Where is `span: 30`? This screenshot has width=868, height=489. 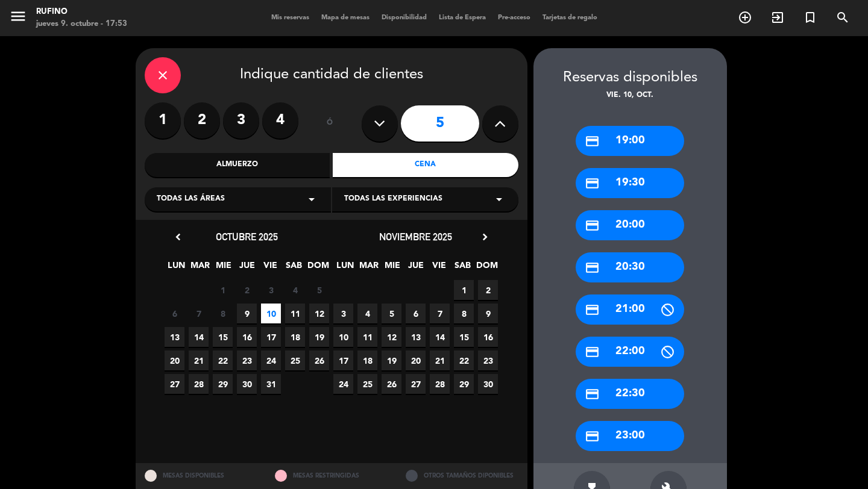 span: 30 is located at coordinates (488, 384).